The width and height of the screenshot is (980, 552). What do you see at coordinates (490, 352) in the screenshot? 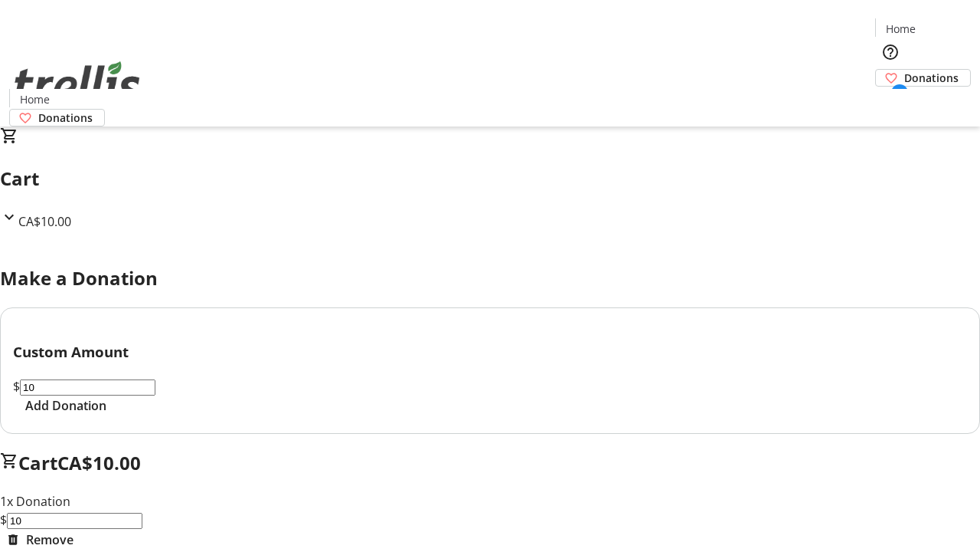
I see `h3: Custom Amount` at bounding box center [490, 352].